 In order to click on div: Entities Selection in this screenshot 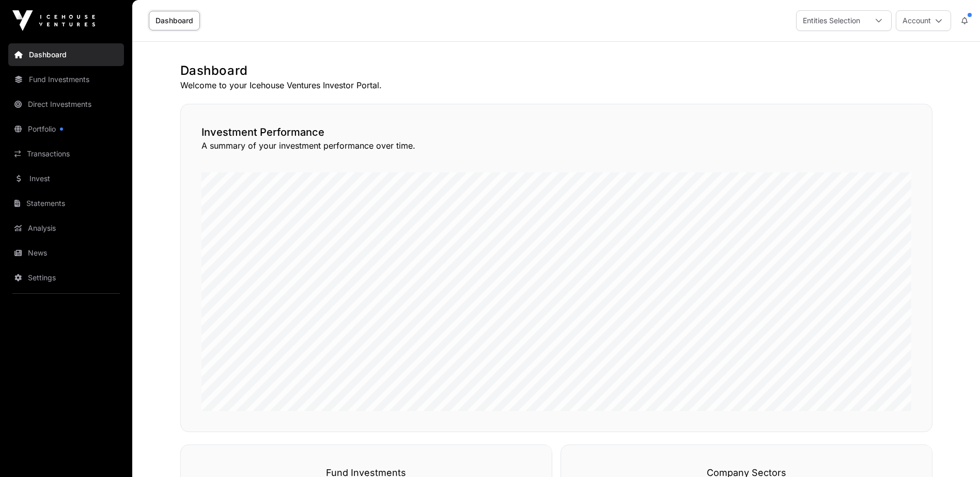, I will do `click(831, 20)`.